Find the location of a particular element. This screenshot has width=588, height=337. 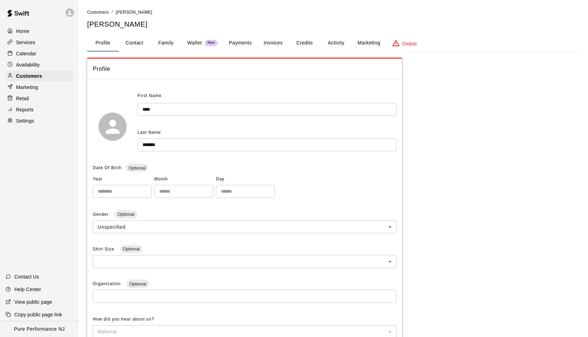

p: Contact Us is located at coordinates (27, 277).